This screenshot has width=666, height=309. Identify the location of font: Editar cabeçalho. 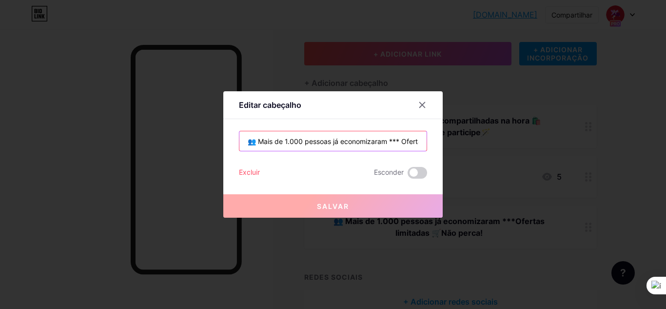
(270, 105).